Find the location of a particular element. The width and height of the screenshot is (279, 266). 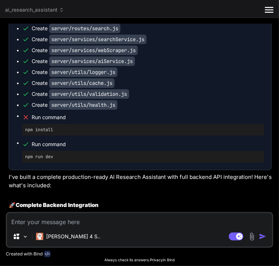

code: server/services/searchService.js is located at coordinates (98, 39).